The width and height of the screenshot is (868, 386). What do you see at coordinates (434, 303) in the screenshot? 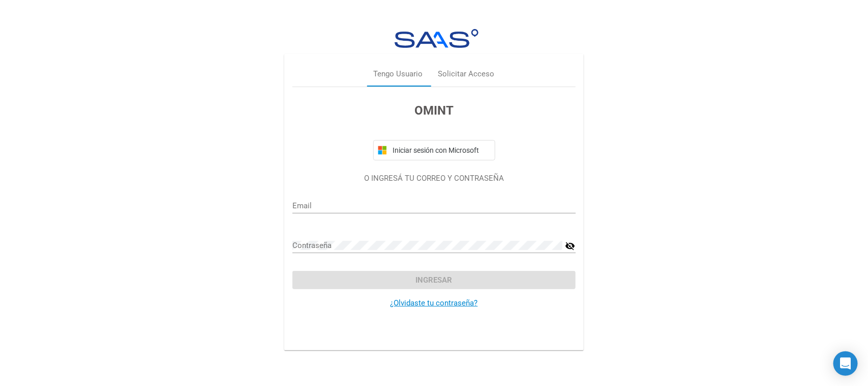
I see `a: ¿Olvidaste tu contraseña?` at bounding box center [434, 303].